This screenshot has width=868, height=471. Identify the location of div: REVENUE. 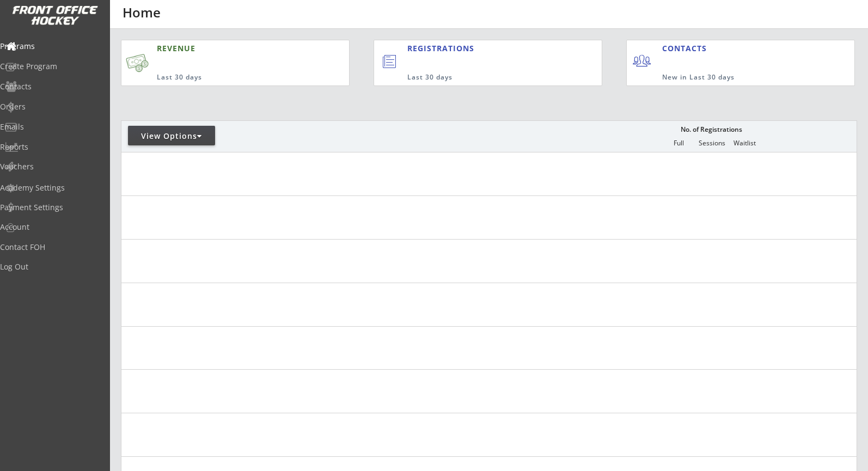
(226, 49).